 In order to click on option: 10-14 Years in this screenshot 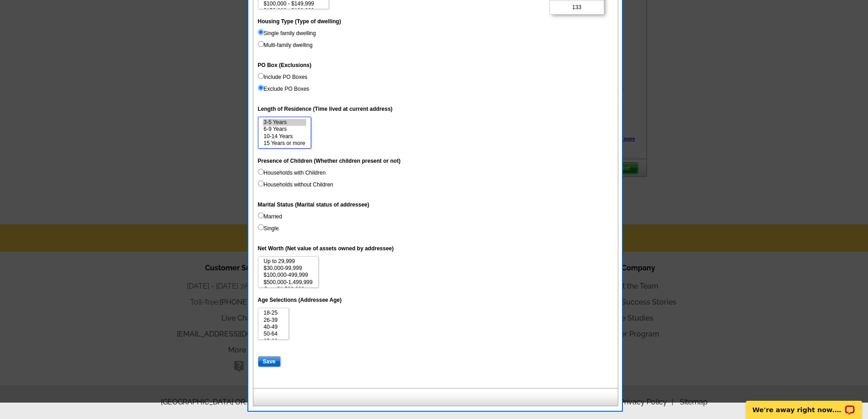, I will do `click(284, 136)`.